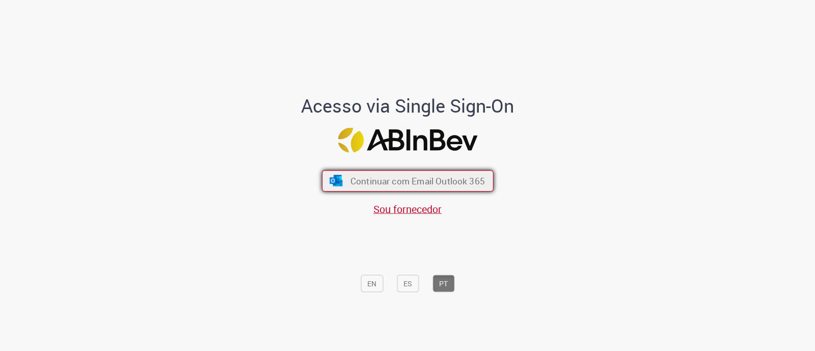  I want to click on button: PT, so click(443, 283).